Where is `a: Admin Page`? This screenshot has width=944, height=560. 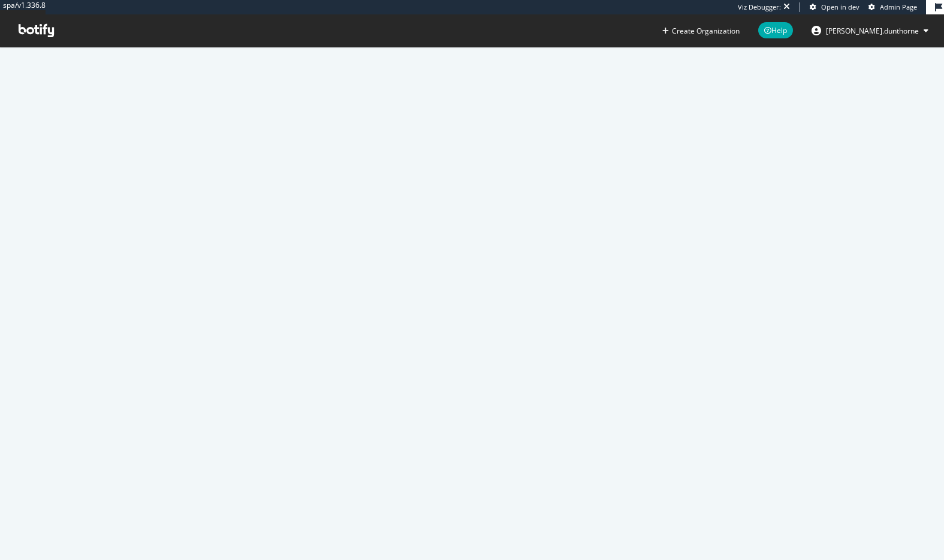
a: Admin Page is located at coordinates (892, 7).